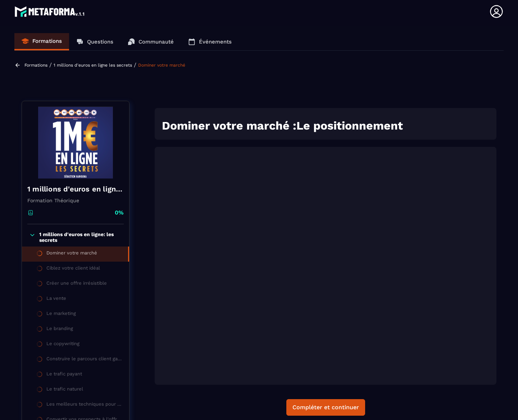  I want to click on a: Événements, so click(210, 41).